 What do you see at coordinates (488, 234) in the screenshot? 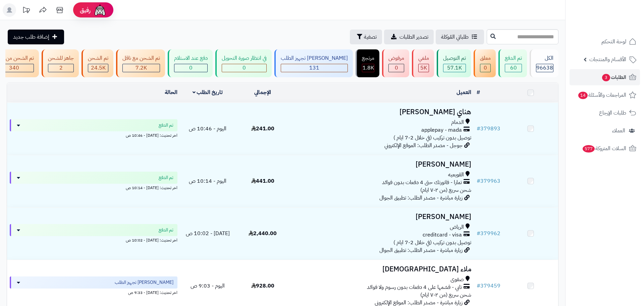
I see `a: #379962` at bounding box center [488, 234].